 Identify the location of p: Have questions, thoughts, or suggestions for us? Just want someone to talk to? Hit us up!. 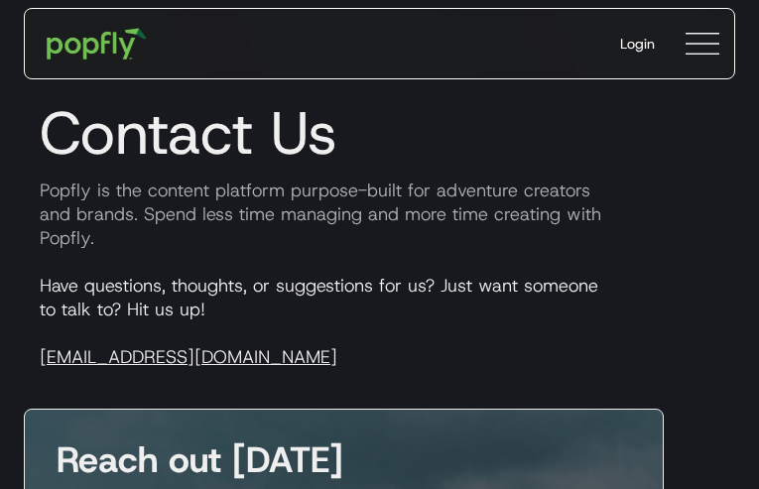
(379, 321).